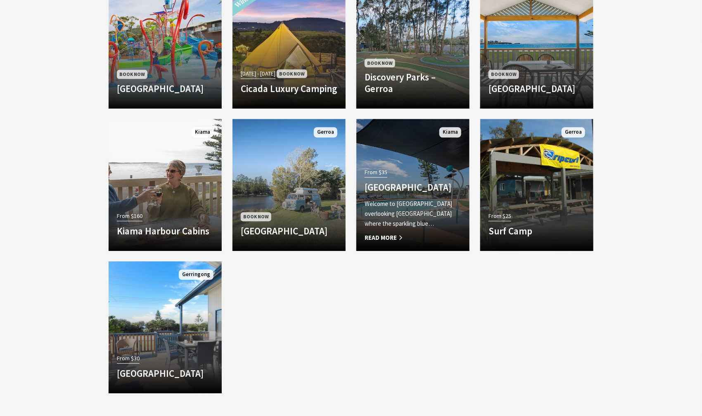 This screenshot has width=702, height=416. I want to click on span: From $25, so click(499, 216).